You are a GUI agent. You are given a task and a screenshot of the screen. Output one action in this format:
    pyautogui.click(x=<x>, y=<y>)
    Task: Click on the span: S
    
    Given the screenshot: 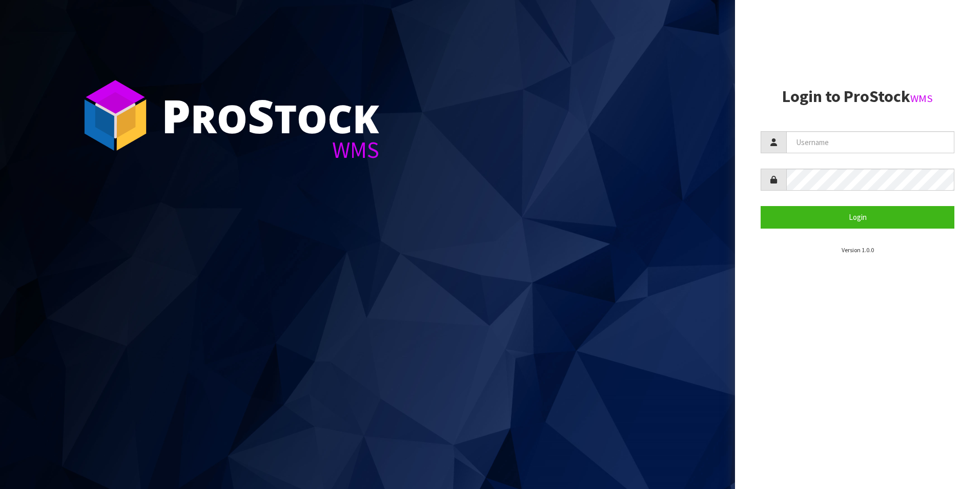 What is the action you would take?
    pyautogui.click(x=261, y=115)
    